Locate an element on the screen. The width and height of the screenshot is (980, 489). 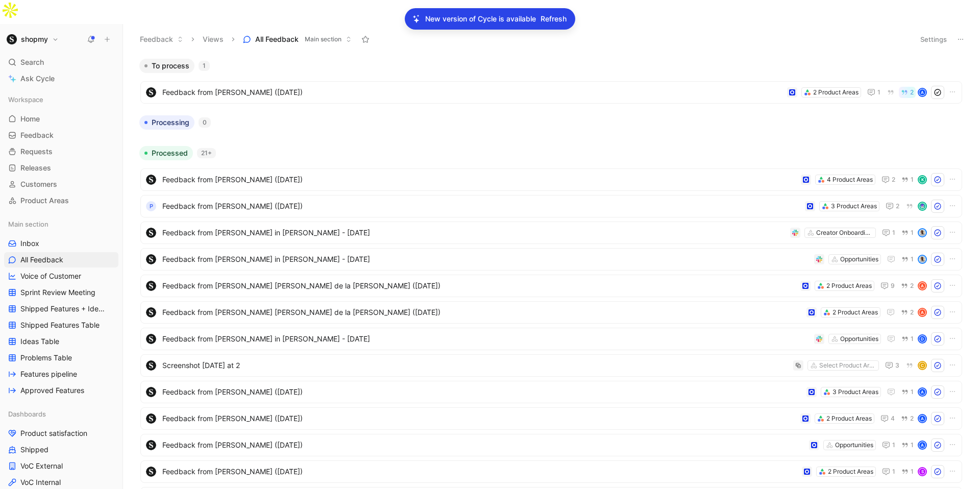
div: Main sectionInboxAll FeedbackVoice of CustomerSprint Review MeetingShipped Features + Ideas Table... is located at coordinates (61, 308).